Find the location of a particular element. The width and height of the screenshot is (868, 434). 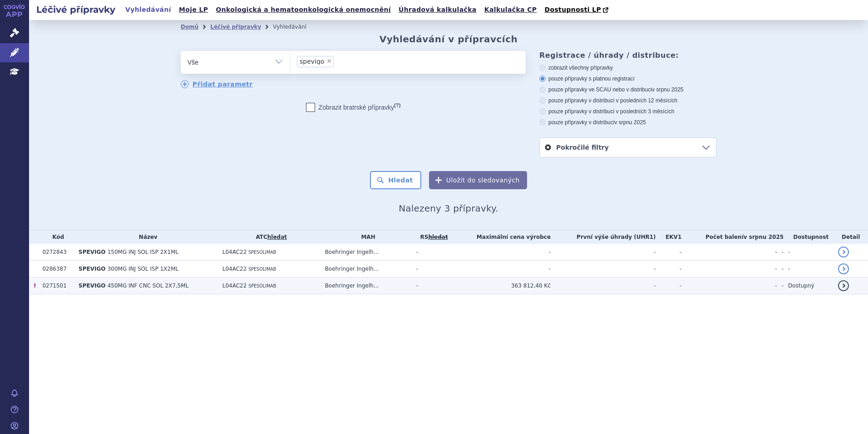

button: Hledat is located at coordinates (395, 180).